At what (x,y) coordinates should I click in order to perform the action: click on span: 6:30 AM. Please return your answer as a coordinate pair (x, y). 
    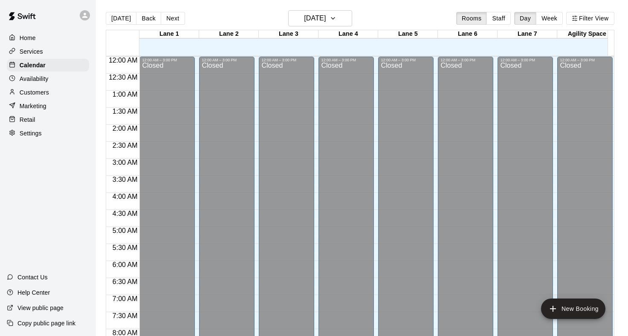
    Looking at the image, I should click on (125, 282).